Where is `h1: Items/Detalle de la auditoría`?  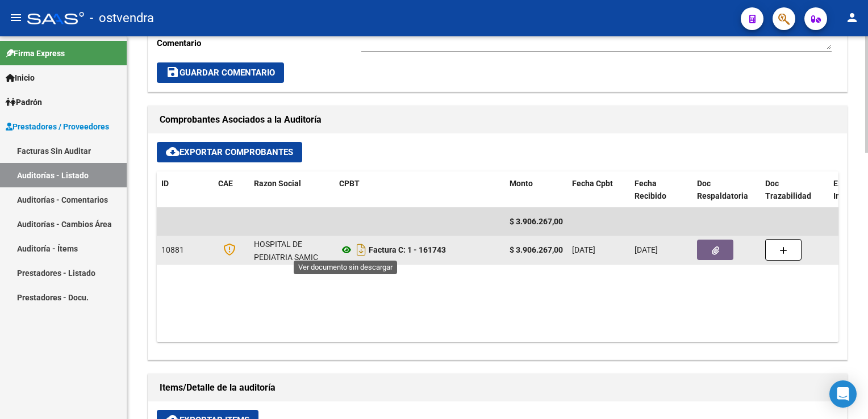
h1: Items/Detalle de la auditoría is located at coordinates (497, 388).